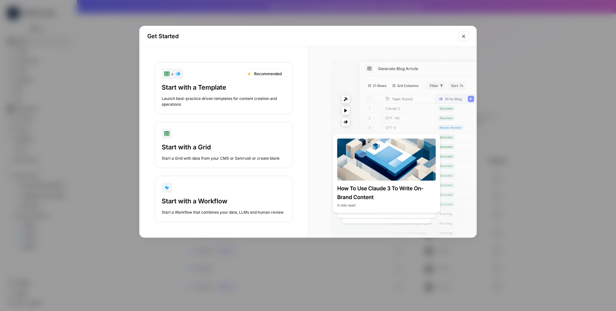 The width and height of the screenshot is (616, 311). What do you see at coordinates (224, 199) in the screenshot?
I see `button: Start with a WorkflowStart a Workflow that combines your data, LLMs and human review` at bounding box center [224, 199].